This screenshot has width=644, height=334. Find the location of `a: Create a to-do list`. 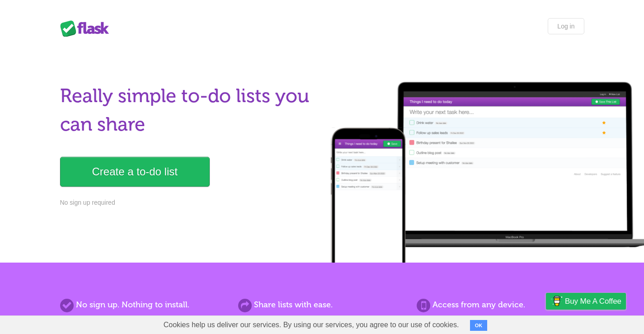

a: Create a to-do list is located at coordinates (135, 172).